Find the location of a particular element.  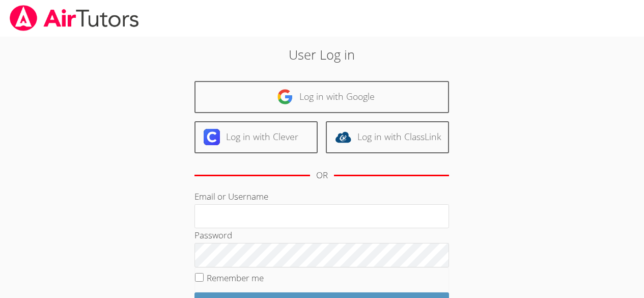

div: OR is located at coordinates (322, 176).